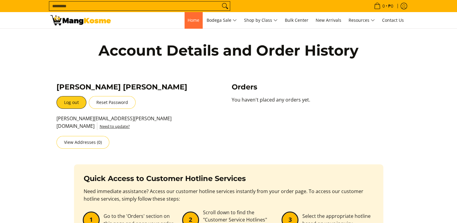 The height and width of the screenshot is (223, 457). What do you see at coordinates (112, 102) in the screenshot?
I see `button: Reset Password` at bounding box center [112, 102].